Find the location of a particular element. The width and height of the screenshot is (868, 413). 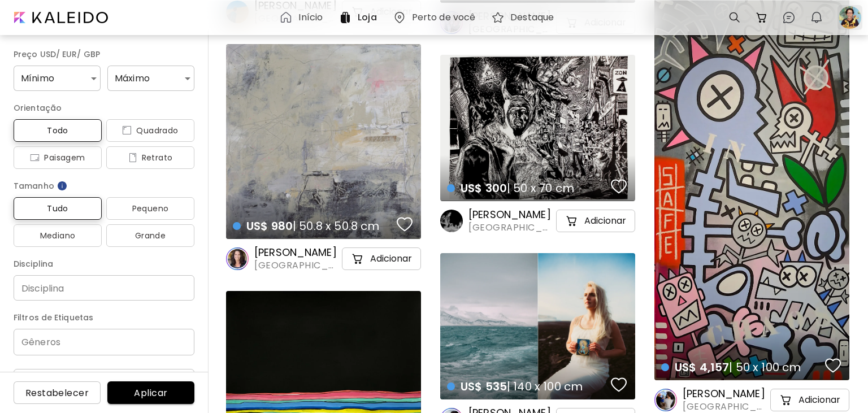

button: iconRetrato is located at coordinates (150, 158).